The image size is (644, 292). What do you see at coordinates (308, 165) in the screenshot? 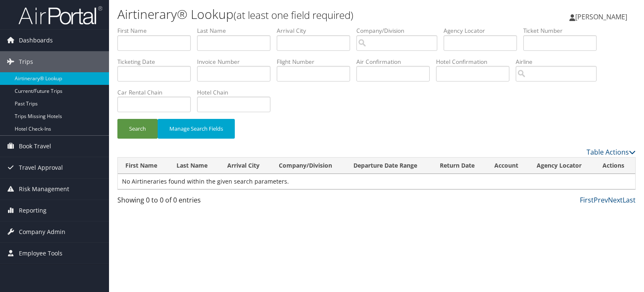
I see `th: Company/Division` at bounding box center [308, 165].